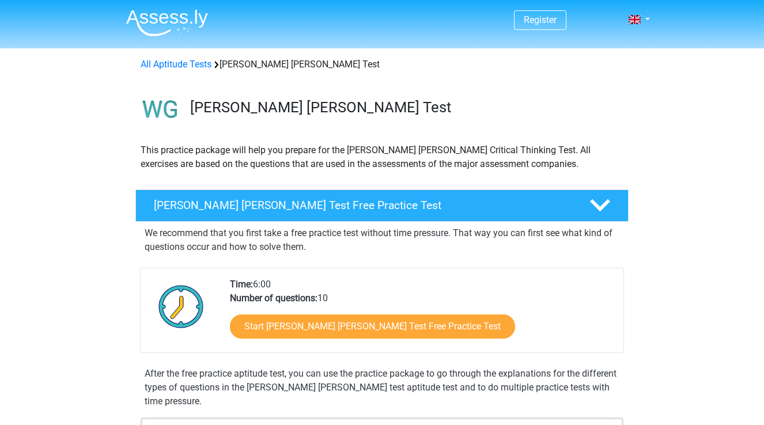 The height and width of the screenshot is (425, 764). What do you see at coordinates (382, 240) in the screenshot?
I see `p: We recommend that you first take a free practice test without time pressure. That way you can fir...` at bounding box center [382, 240].